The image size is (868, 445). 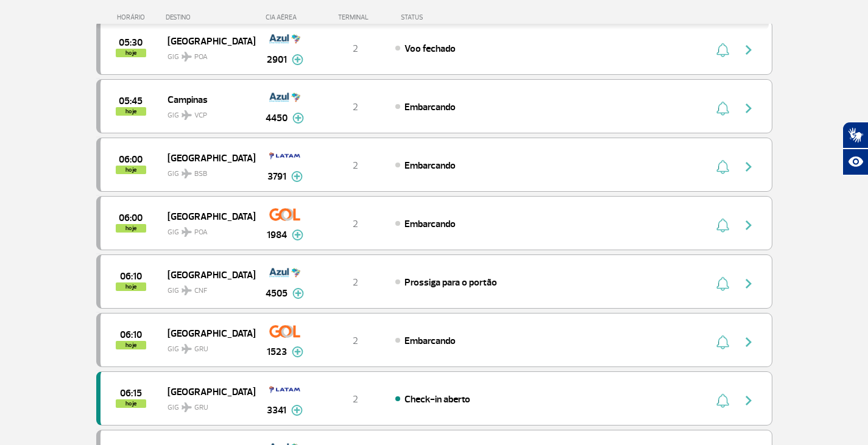 I want to click on div: Plugin de acessibilidade da Hand Talk., so click(x=855, y=149).